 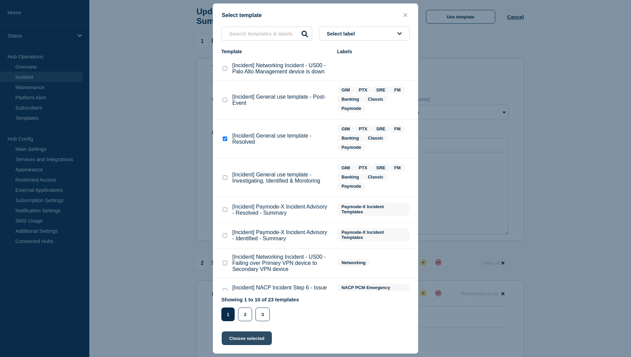 What do you see at coordinates (405, 15) in the screenshot?
I see `button: close button` at bounding box center [405, 15].